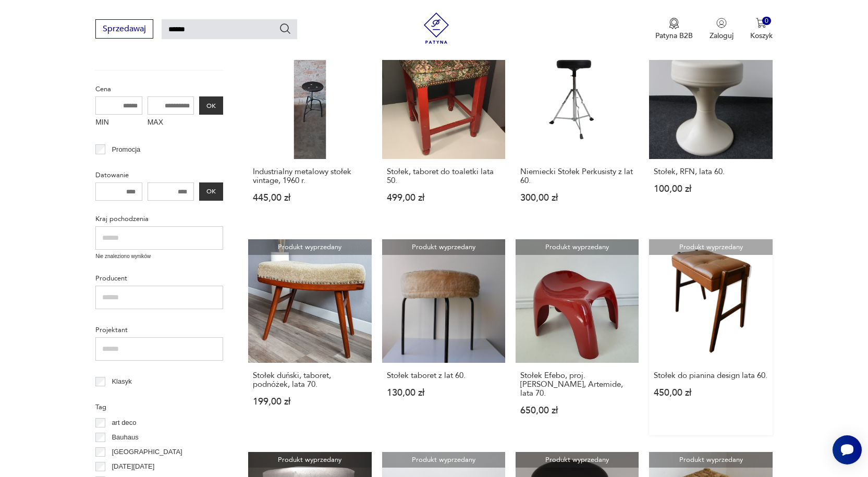 The width and height of the screenshot is (868, 477). I want to click on button: Zaloguj, so click(722, 29).